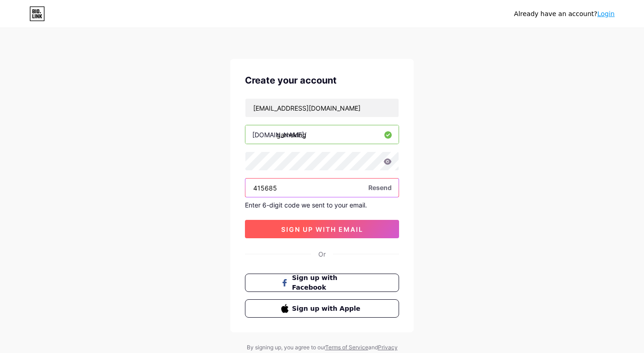  Describe the element at coordinates (322, 204) in the screenshot. I see `div: Enter 6-digit code we sent to your email.` at that location.